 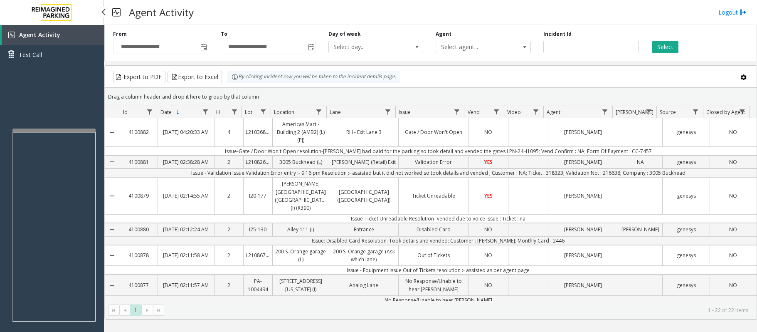 I want to click on a: Date Filter Menu, so click(x=205, y=111).